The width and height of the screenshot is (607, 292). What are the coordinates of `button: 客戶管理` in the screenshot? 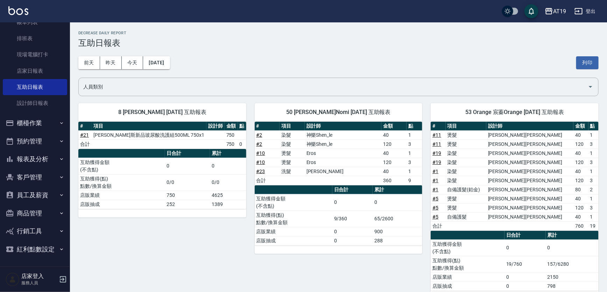 It's located at (35, 177).